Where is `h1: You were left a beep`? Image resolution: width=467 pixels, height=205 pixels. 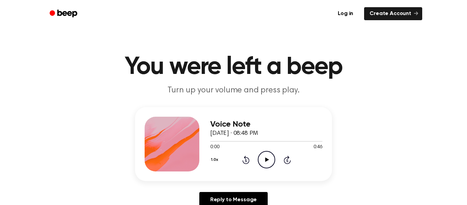
h1: You were left a beep is located at coordinates (234, 67).